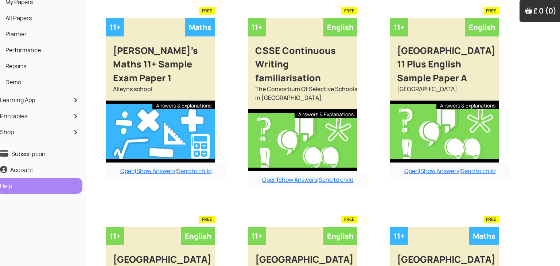 This screenshot has width=560, height=266. Describe the element at coordinates (529, 11) in the screenshot. I see `img: Your items in the shopping basket` at that location.